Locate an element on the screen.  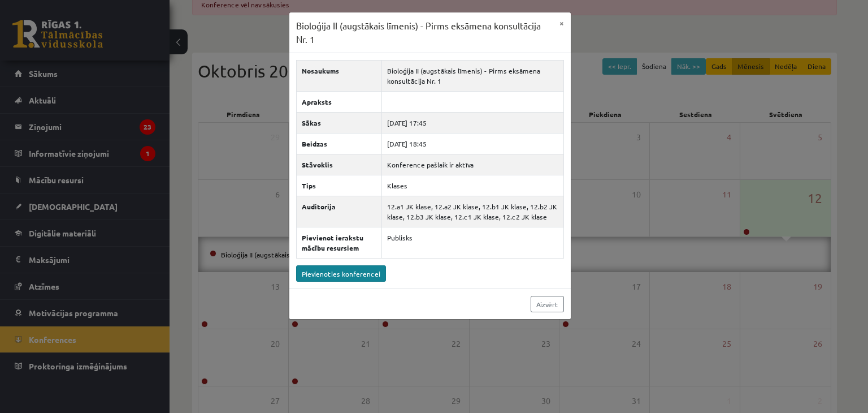
th: Sākas is located at coordinates (339, 123).